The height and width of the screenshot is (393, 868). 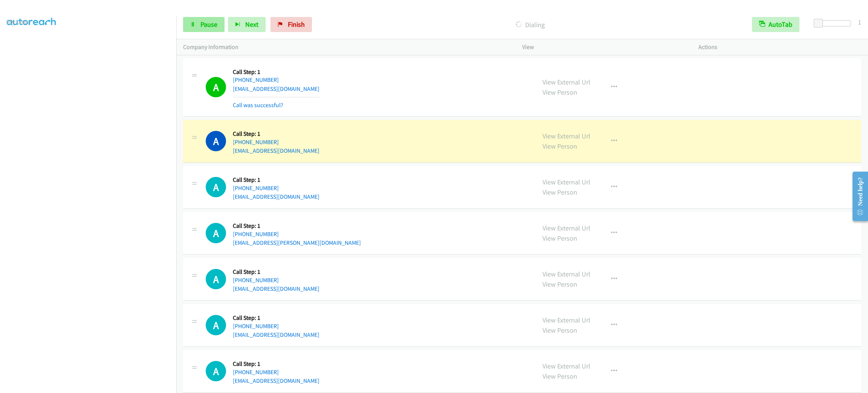 I want to click on a: Finish, so click(x=291, y=25).